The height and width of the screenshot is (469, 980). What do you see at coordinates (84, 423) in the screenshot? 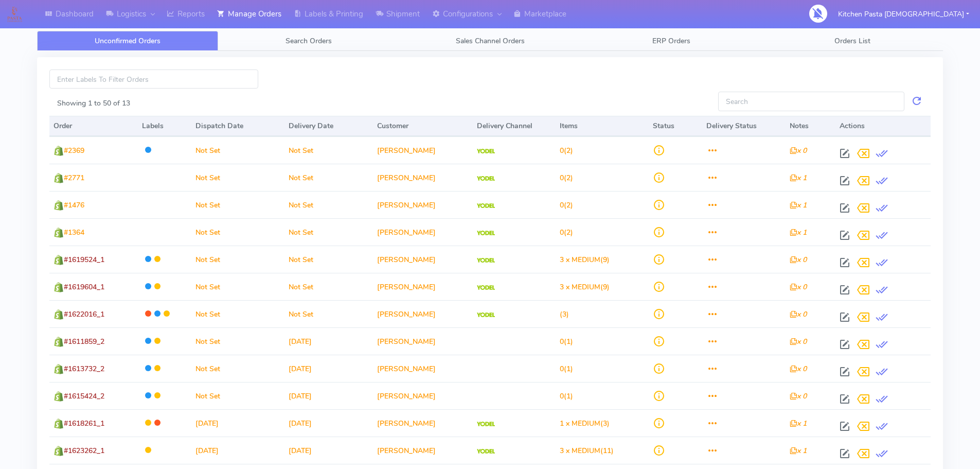
I see `span: #1618261_1` at bounding box center [84, 423].